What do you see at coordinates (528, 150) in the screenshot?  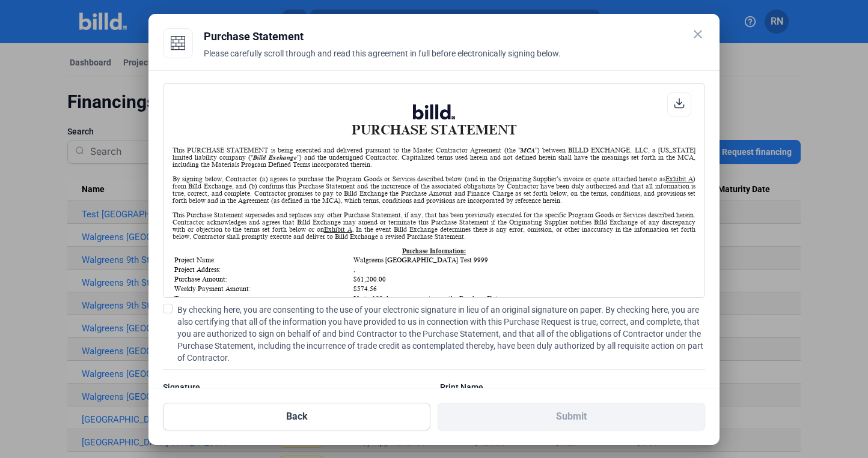 I see `i: MCA` at bounding box center [528, 150].